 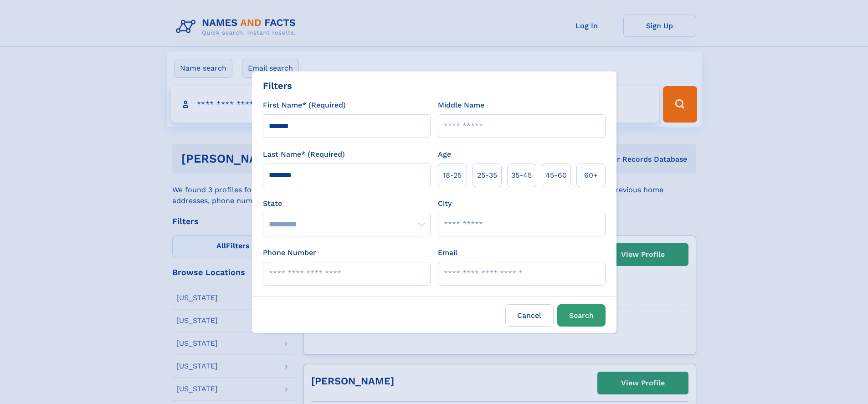 I want to click on div: Filters, so click(x=278, y=86).